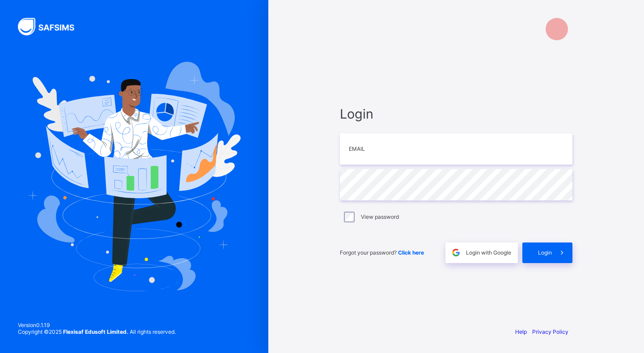 Image resolution: width=644 pixels, height=353 pixels. What do you see at coordinates (380, 216) in the screenshot?
I see `label: View password` at bounding box center [380, 216].